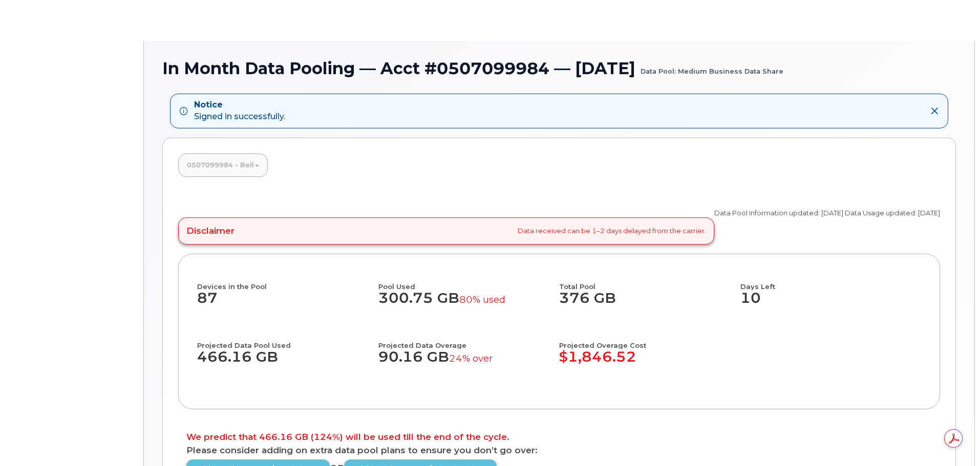 The image size is (980, 466). I want to click on h4: Disclaimer, so click(210, 231).